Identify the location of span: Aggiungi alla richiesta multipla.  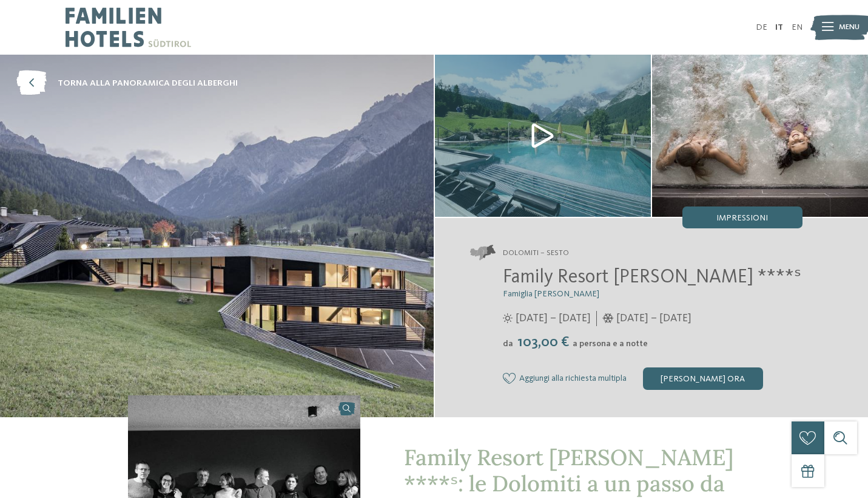
(573, 379).